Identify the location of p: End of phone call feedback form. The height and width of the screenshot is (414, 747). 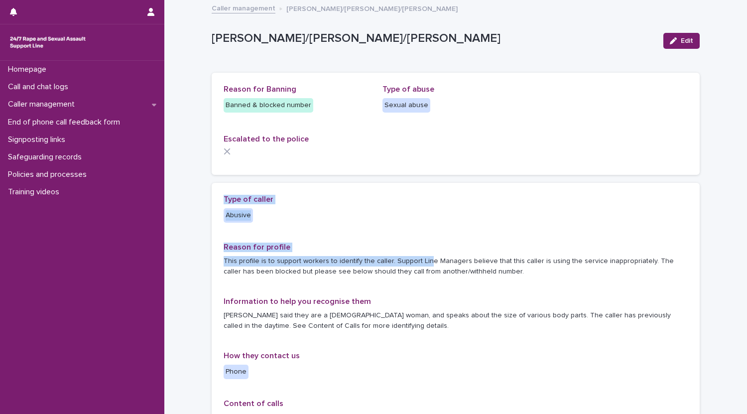
(66, 122).